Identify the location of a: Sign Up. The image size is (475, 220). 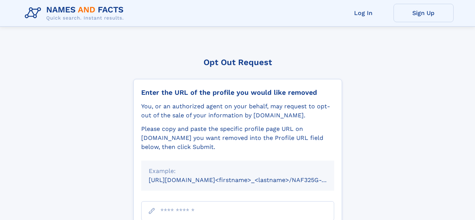
(424, 13).